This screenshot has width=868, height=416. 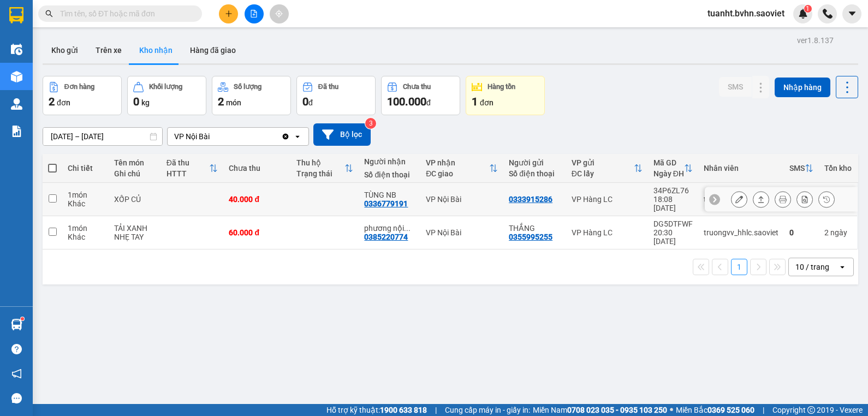 I want to click on div: NHẸ TAY, so click(x=135, y=237).